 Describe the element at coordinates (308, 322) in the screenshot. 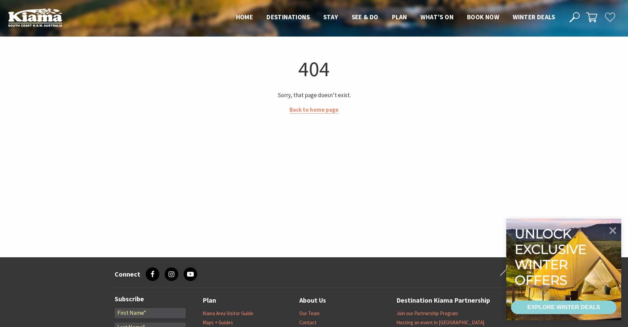

I see `a: Contact` at that location.